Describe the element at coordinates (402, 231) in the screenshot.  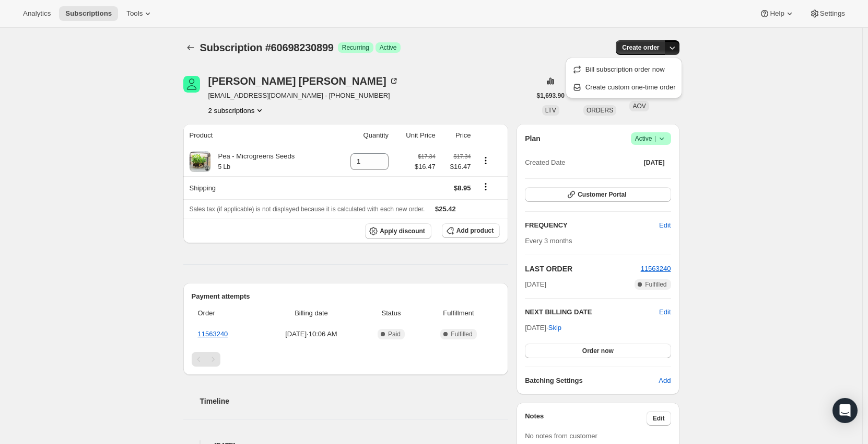
I see `span: Apply discount` at that location.